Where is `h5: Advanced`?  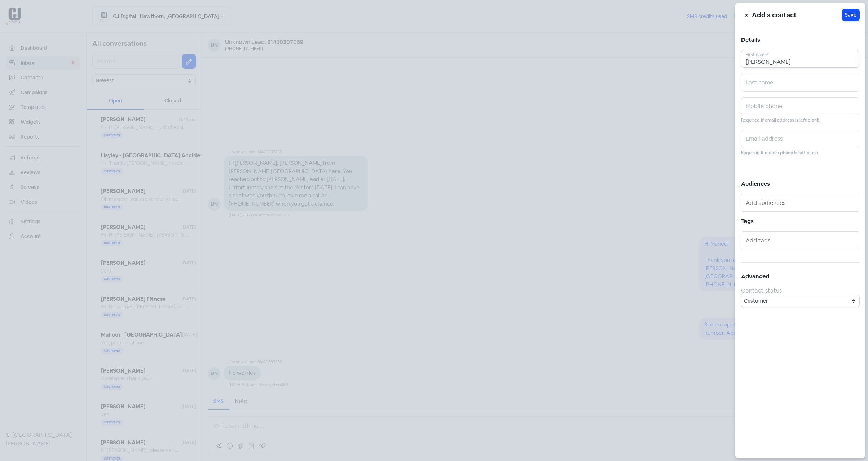
h5: Advanced is located at coordinates (800, 277).